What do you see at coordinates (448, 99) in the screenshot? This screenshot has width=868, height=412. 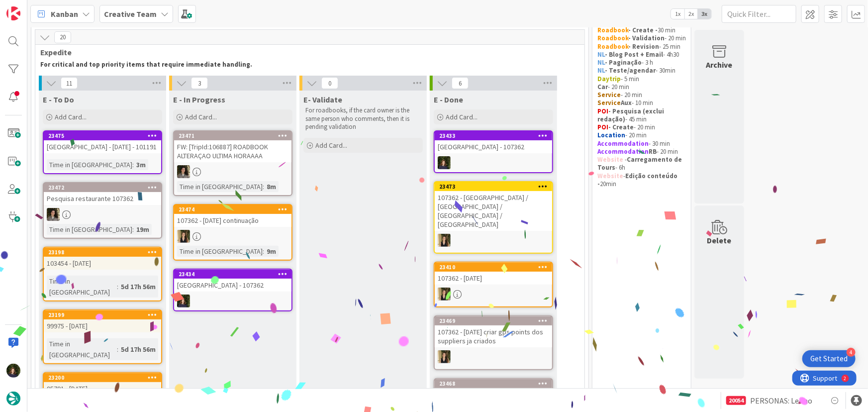 I see `span: E - Done` at bounding box center [448, 99].